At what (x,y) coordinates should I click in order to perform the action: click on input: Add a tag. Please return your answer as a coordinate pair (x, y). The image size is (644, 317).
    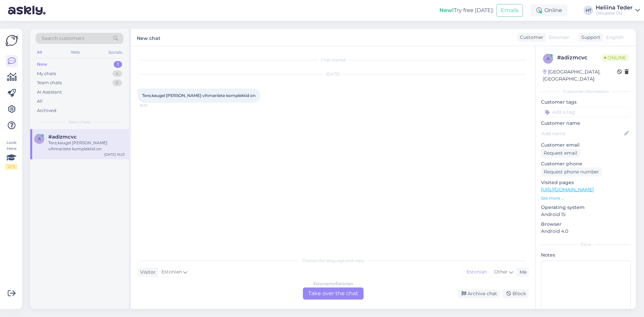
    Looking at the image, I should click on (586, 112).